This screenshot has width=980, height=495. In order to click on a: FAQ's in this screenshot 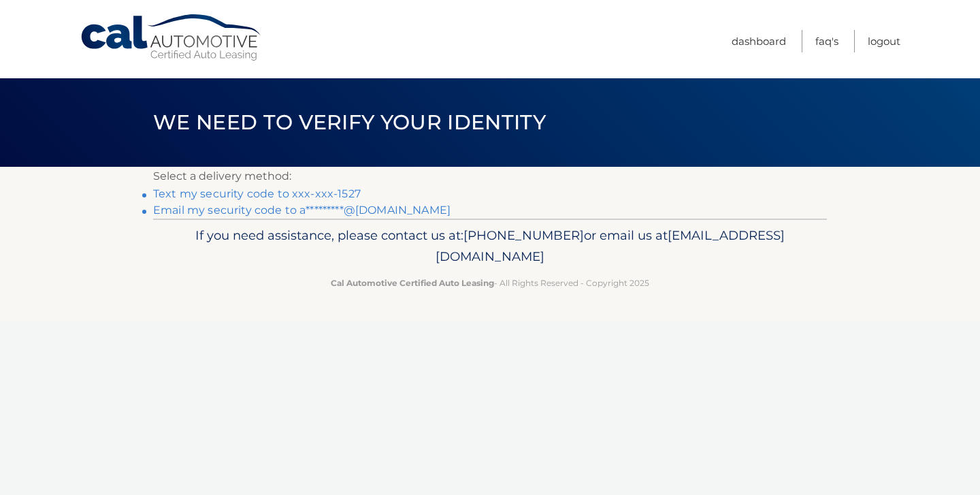, I will do `click(827, 41)`.